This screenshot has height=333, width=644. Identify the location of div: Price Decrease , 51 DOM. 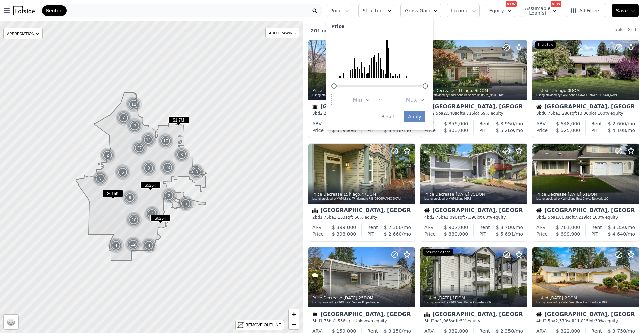
(586, 194).